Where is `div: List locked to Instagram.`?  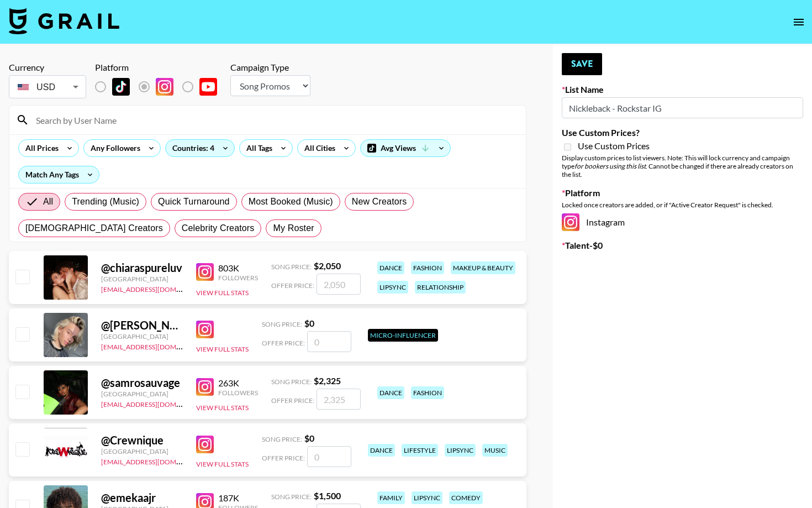
div: List locked to Instagram. is located at coordinates (160, 87).